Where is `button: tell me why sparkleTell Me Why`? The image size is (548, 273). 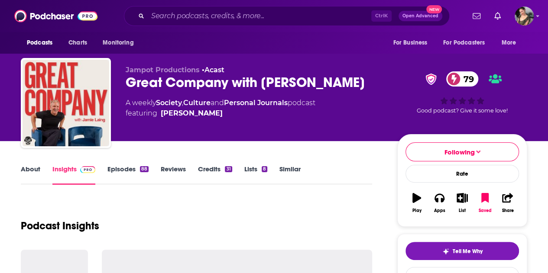
button: tell me why sparkleTell Me Why is located at coordinates (462, 251).